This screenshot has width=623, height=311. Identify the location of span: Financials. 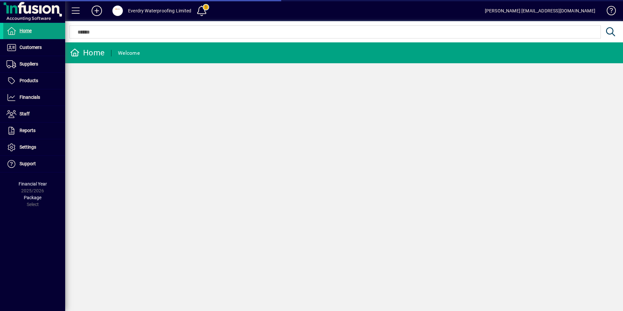
(30, 97).